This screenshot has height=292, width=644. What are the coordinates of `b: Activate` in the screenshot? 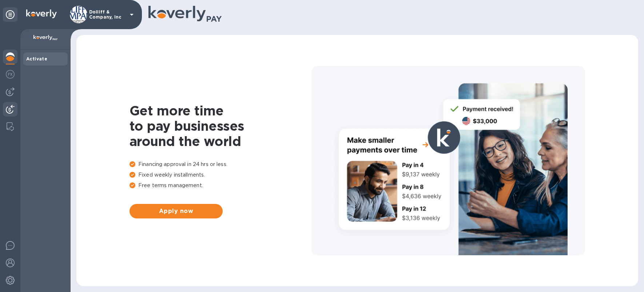 It's located at (37, 59).